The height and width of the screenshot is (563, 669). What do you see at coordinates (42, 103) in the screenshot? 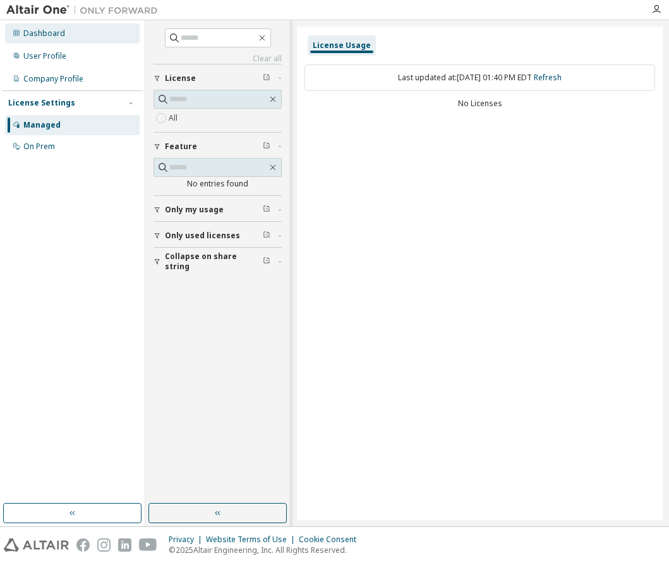
I see `div: License Settings` at bounding box center [42, 103].